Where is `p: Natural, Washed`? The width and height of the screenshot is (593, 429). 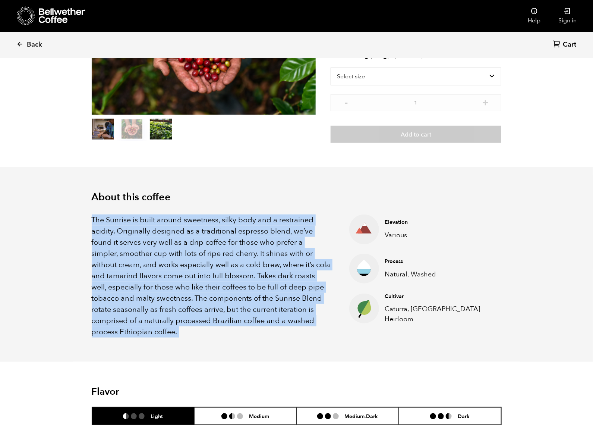 p: Natural, Washed is located at coordinates (437, 274).